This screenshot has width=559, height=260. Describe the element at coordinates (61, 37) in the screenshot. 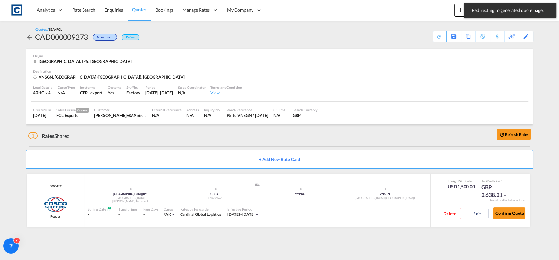

I see `div: CAD000009273` at that location.